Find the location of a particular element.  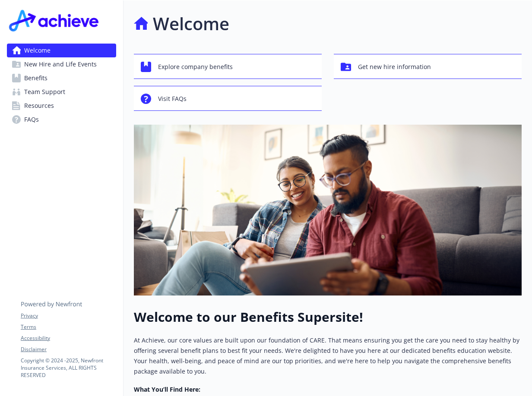

span: New Hire and Life Events is located at coordinates (60, 65).